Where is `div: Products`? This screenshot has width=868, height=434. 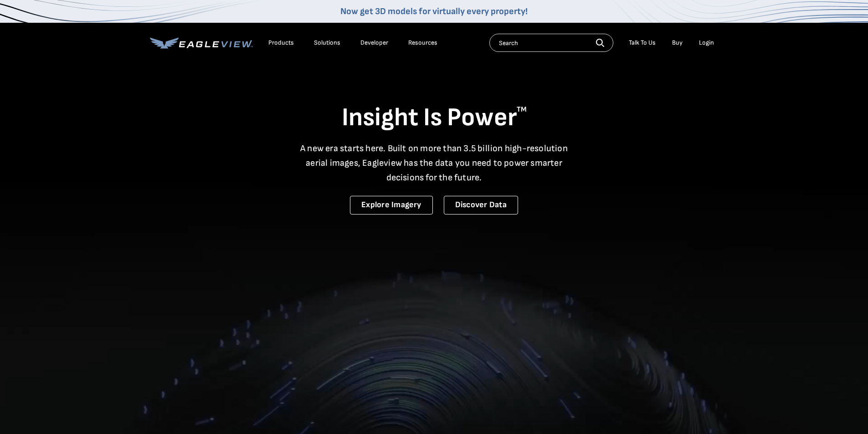 div: Products is located at coordinates (281, 43).